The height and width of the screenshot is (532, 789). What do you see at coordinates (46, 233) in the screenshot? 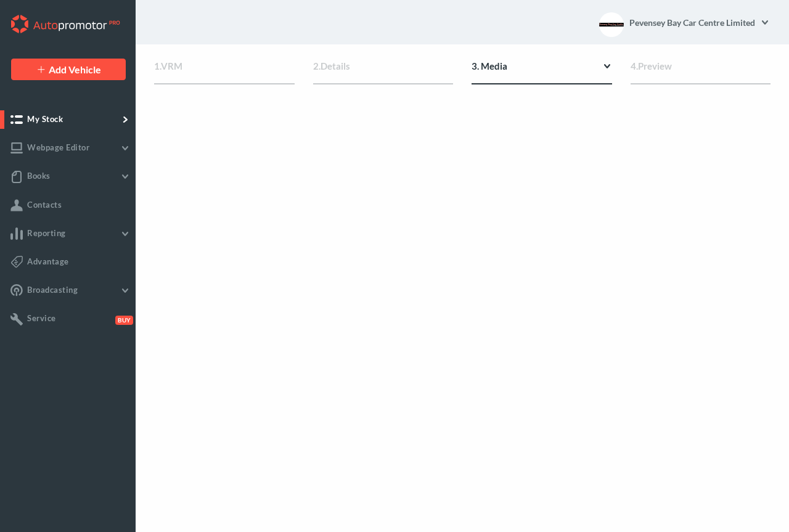
I see `span: Reporting` at bounding box center [46, 233].